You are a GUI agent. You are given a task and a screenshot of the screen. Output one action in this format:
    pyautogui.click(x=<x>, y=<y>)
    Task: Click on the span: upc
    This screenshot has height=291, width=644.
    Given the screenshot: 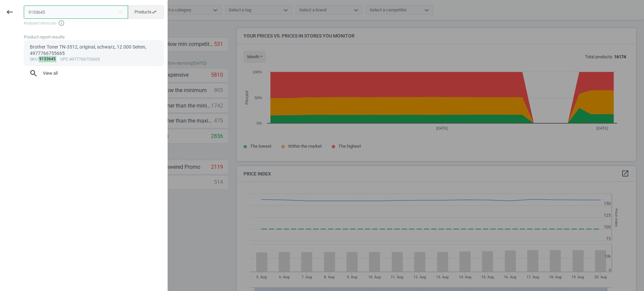 What is the action you would take?
    pyautogui.click(x=65, y=59)
    